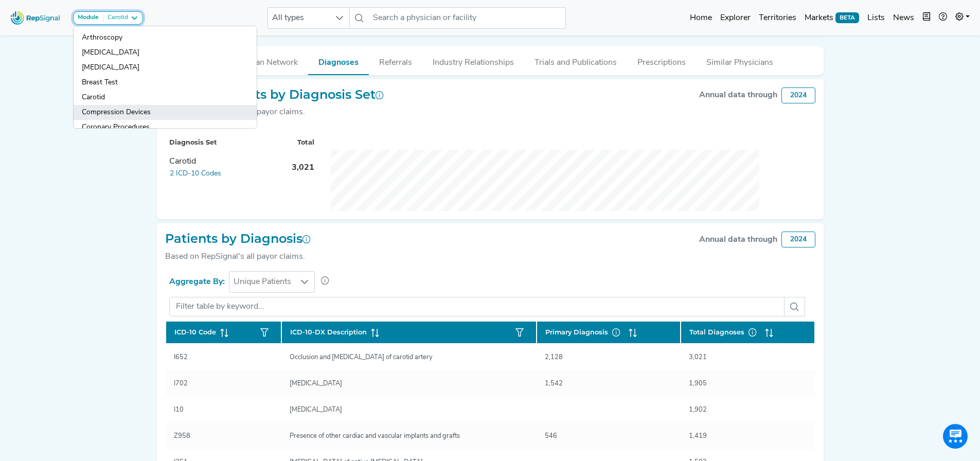  I want to click on button: Diagnoses, so click(338, 60).